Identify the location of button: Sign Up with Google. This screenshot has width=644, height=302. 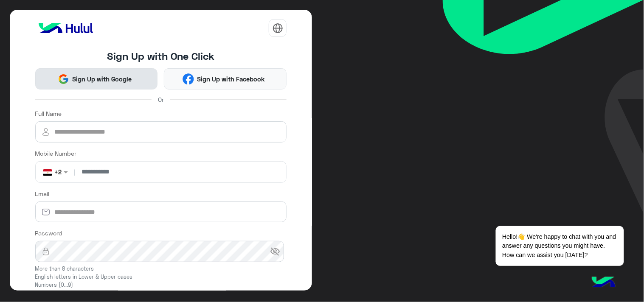
(97, 79).